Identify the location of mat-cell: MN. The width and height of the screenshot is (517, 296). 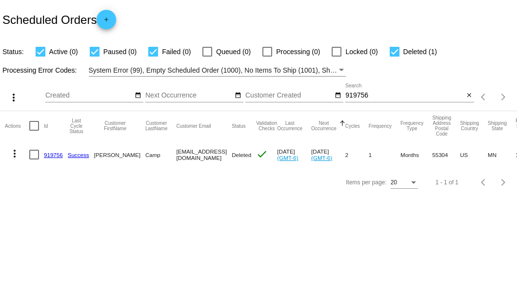
(501, 155).